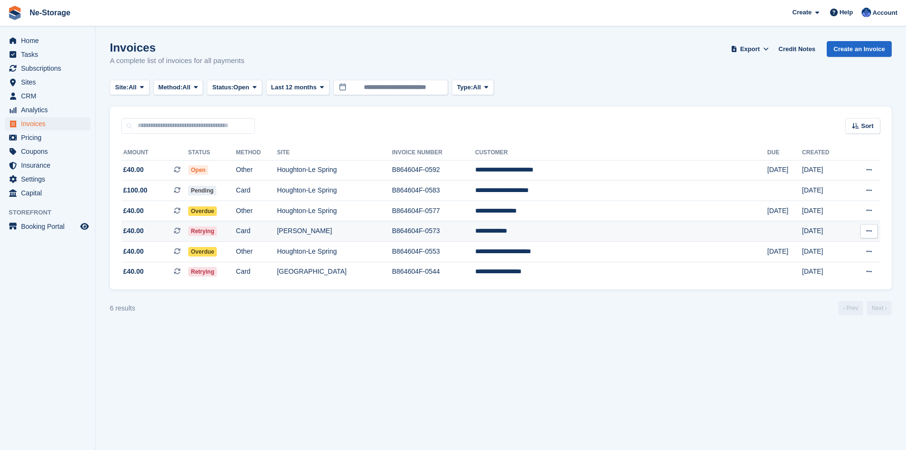 The height and width of the screenshot is (450, 906). I want to click on span: Export, so click(750, 49).